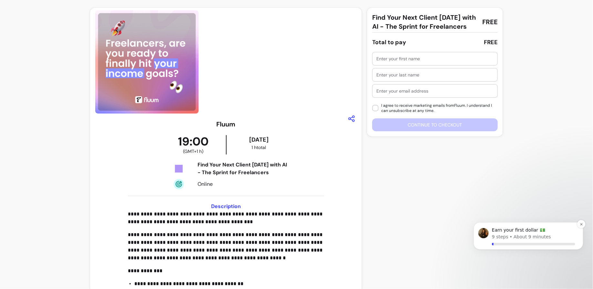 This screenshot has width=593, height=289. What do you see at coordinates (491, 42) in the screenshot?
I see `div: FREE` at bounding box center [491, 42].